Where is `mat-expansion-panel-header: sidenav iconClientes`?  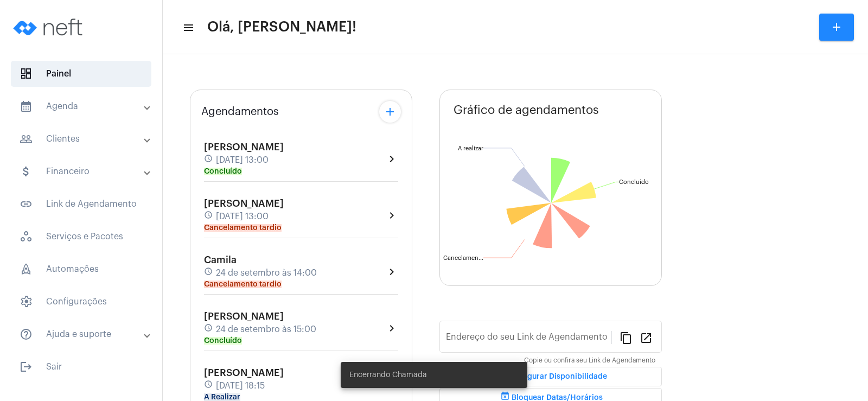
mat-expansion-panel-header: sidenav iconClientes is located at coordinates (84, 139).